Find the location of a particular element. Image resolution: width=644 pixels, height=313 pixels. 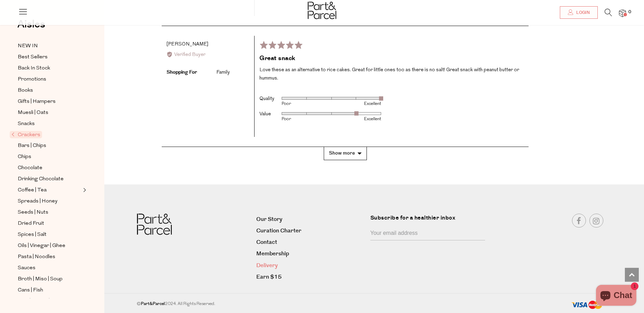

a: Back In Stock is located at coordinates (49, 68).